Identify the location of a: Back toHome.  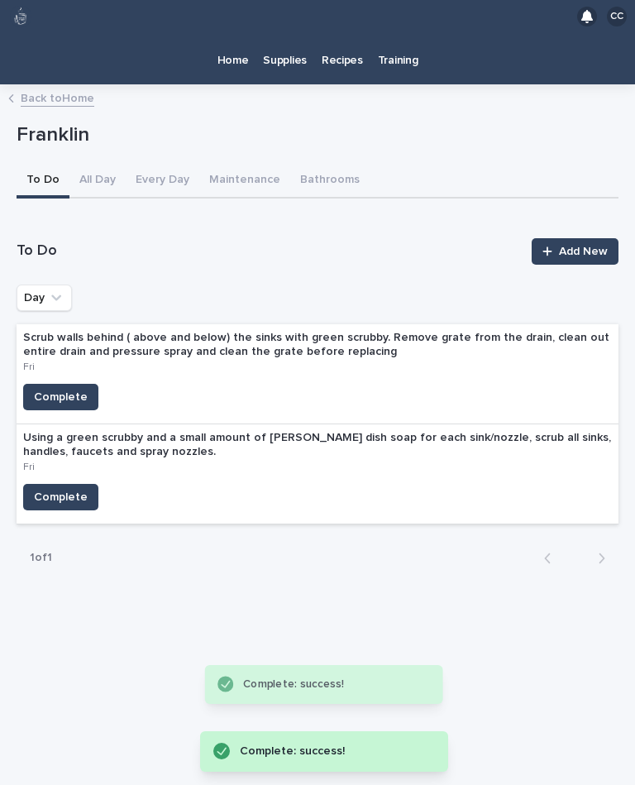
(57, 97).